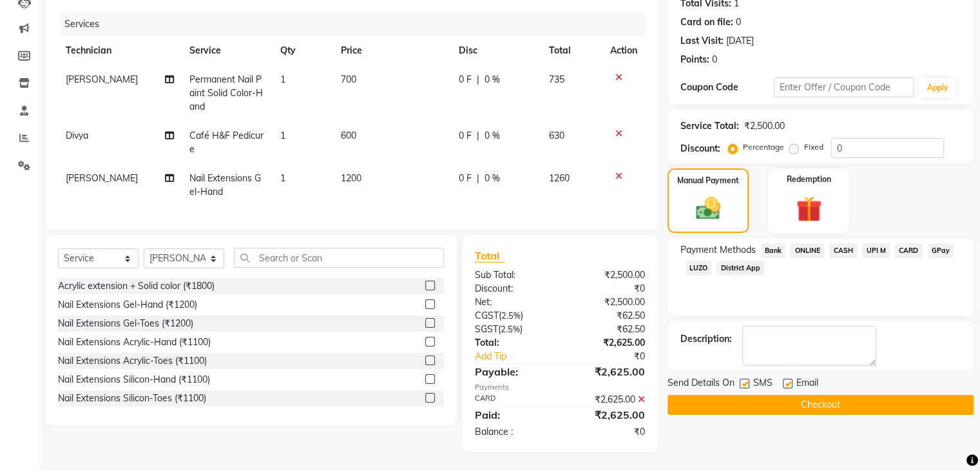  Describe the element at coordinates (303, 50) in the screenshot. I see `th: Qty` at that location.